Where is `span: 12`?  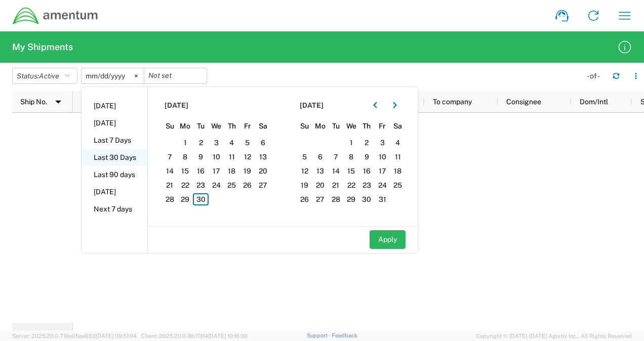 span: 12 is located at coordinates (247, 157).